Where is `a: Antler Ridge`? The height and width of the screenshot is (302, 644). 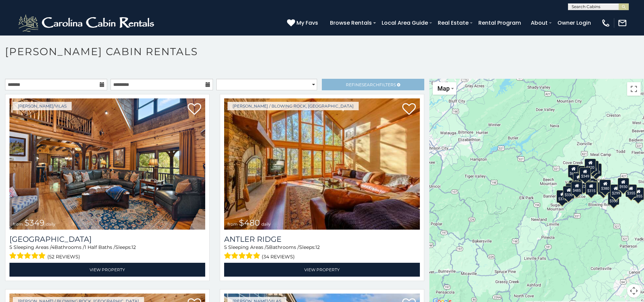 a: Antler Ridge is located at coordinates (322, 239).